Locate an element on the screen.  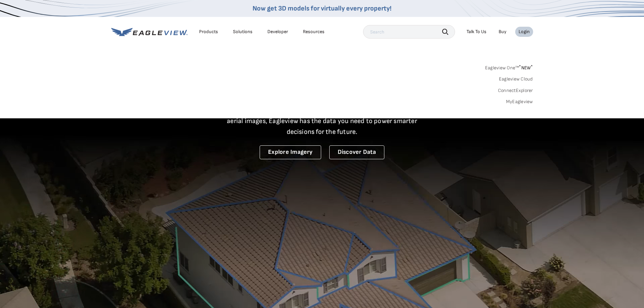
a: Explore Imagery is located at coordinates (290, 152).